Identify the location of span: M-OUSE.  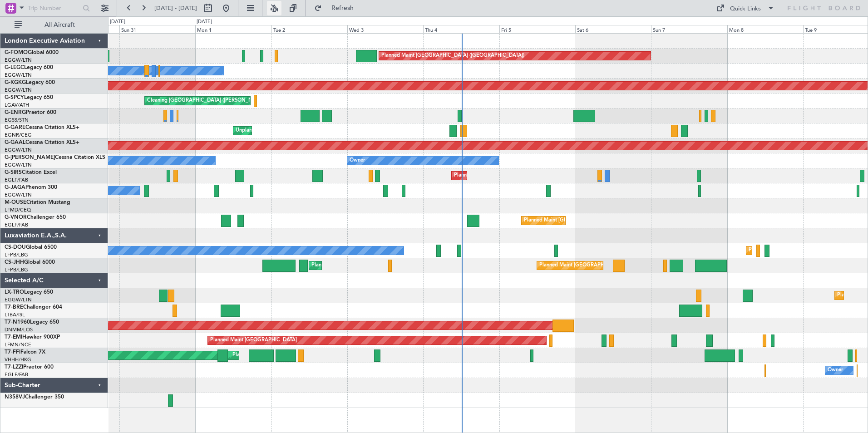
(15, 202).